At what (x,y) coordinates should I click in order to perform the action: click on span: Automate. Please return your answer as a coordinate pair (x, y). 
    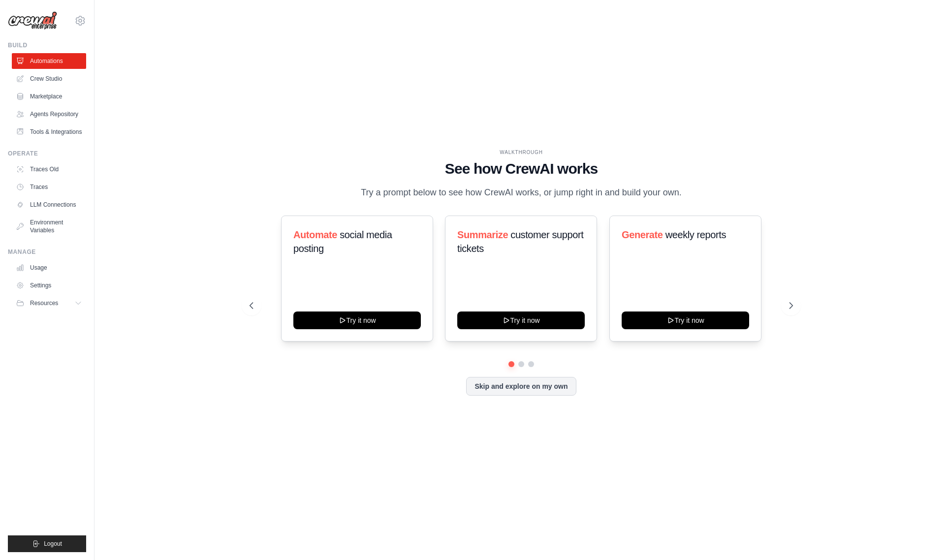
    Looking at the image, I should click on (315, 235).